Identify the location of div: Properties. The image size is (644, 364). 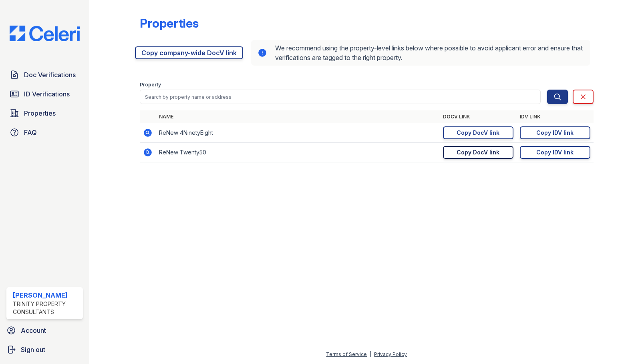
(169, 23).